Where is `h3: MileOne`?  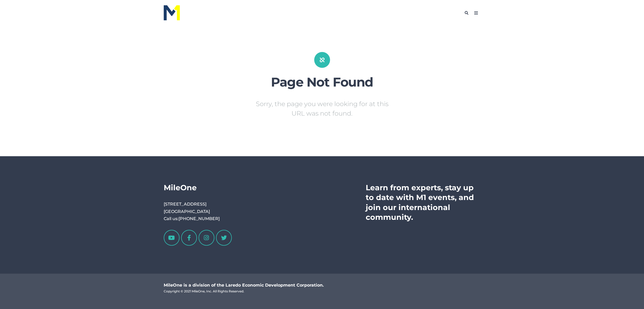 h3: MileOne is located at coordinates (200, 187).